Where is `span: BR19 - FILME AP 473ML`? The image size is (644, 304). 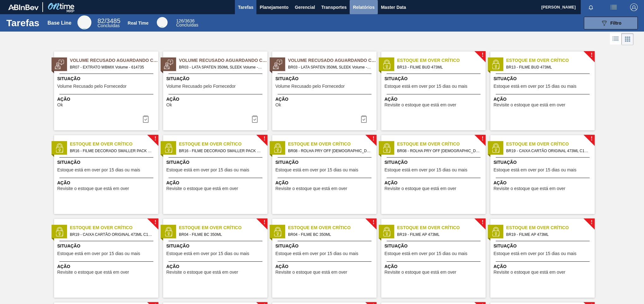
span: BR19 - FILME AP 473ML is located at coordinates (548, 235).